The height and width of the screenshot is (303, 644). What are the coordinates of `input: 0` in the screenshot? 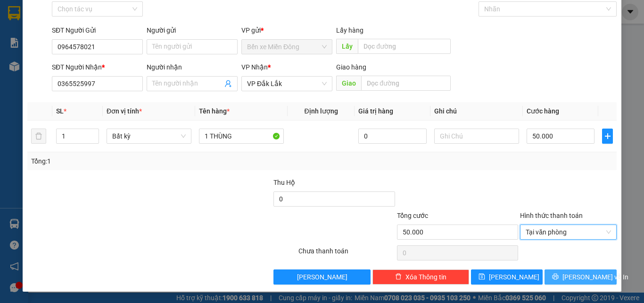 It's located at (393, 136).